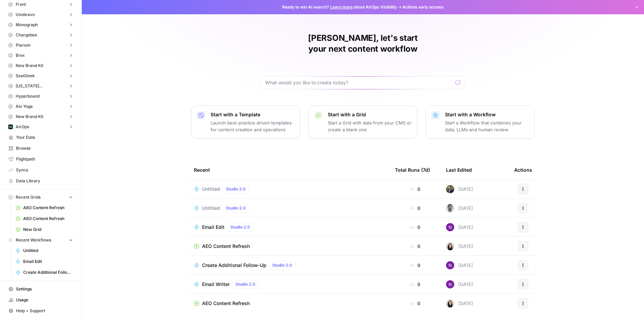 The image size is (644, 319). What do you see at coordinates (44, 230) in the screenshot?
I see `a: New Grid` at bounding box center [44, 230].